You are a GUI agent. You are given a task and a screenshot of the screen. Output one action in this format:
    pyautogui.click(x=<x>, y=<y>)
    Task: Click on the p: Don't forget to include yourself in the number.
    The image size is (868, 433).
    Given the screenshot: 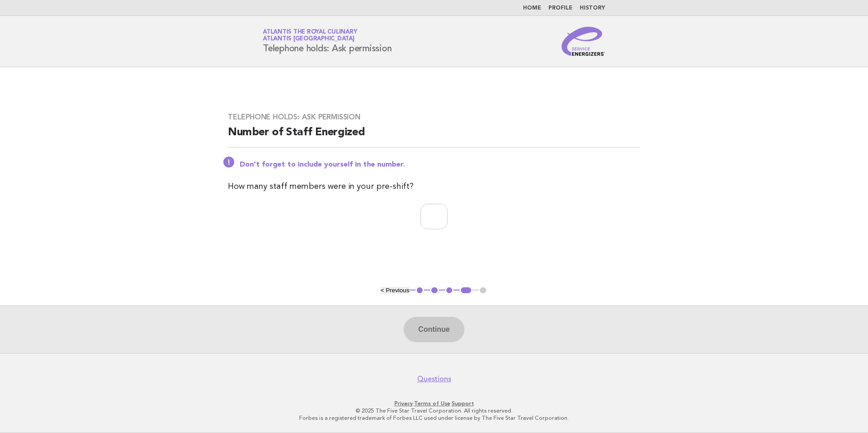 What is the action you would take?
    pyautogui.click(x=440, y=165)
    